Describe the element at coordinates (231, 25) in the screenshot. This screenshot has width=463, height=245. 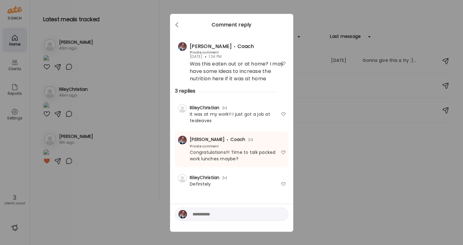
I see `div: Comment reply` at that location.